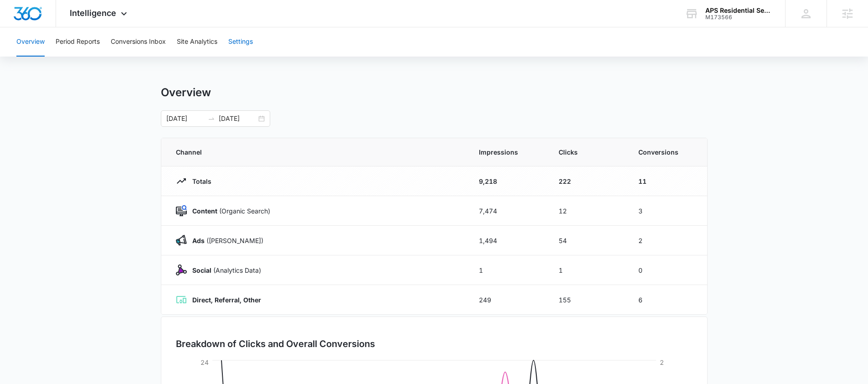  Describe the element at coordinates (226, 300) in the screenshot. I see `strong: Direct, Referral, Other` at that location.